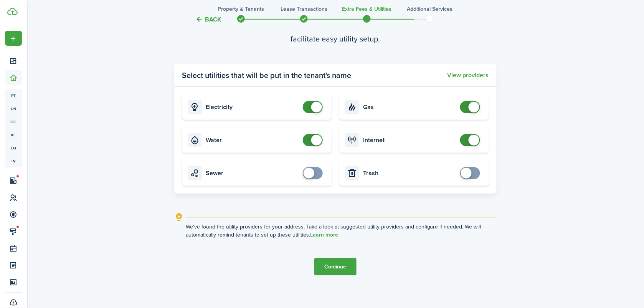 This screenshot has height=308, width=644. I want to click on button: Continue, so click(335, 266).